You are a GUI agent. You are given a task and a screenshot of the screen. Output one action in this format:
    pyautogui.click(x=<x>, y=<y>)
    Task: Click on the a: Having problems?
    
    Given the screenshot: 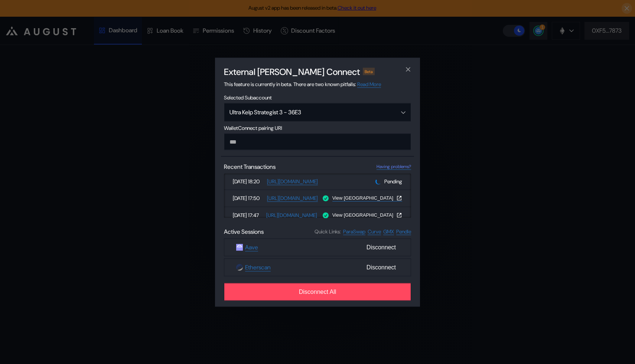 What is the action you would take?
    pyautogui.click(x=394, y=167)
    